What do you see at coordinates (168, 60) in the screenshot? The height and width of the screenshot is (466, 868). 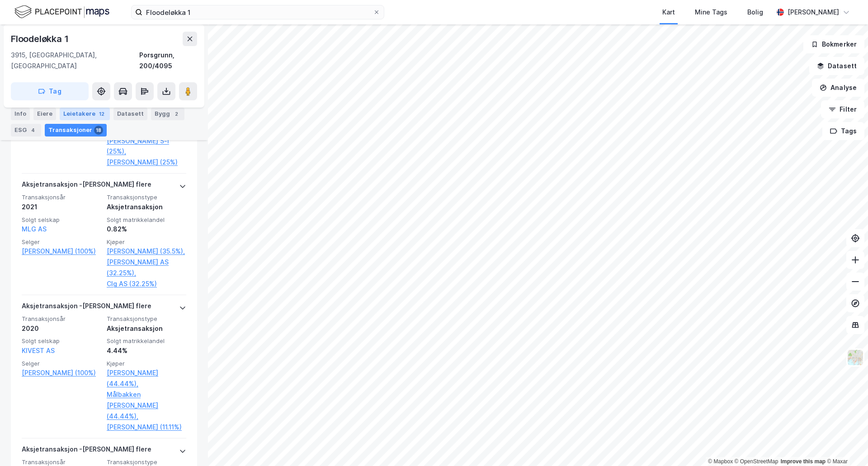 I see `div: Porsgrunn, 200/4095` at bounding box center [168, 60].